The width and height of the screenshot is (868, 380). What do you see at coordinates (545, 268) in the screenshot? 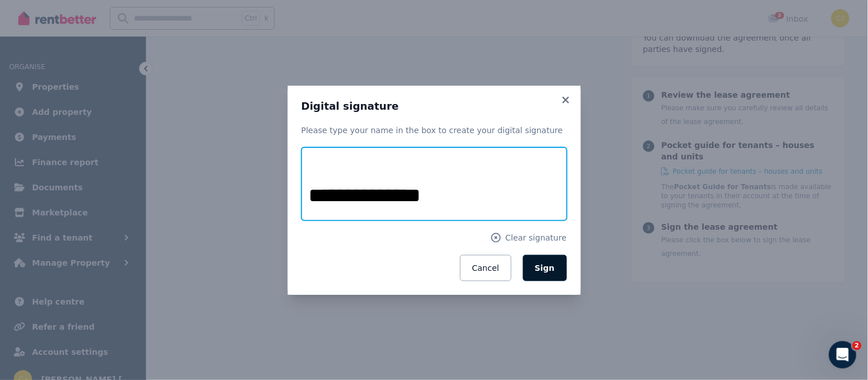
I see `span: Sign` at bounding box center [545, 268].